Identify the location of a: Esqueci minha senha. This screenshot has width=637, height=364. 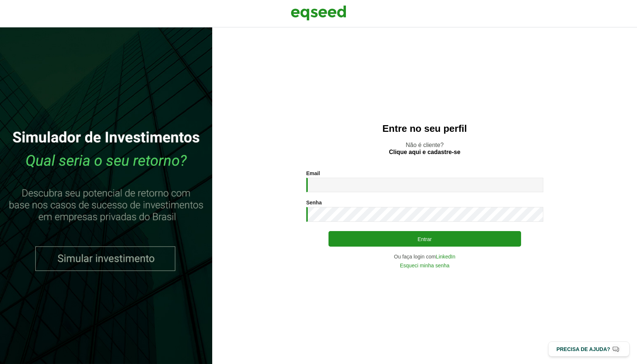
(425, 265).